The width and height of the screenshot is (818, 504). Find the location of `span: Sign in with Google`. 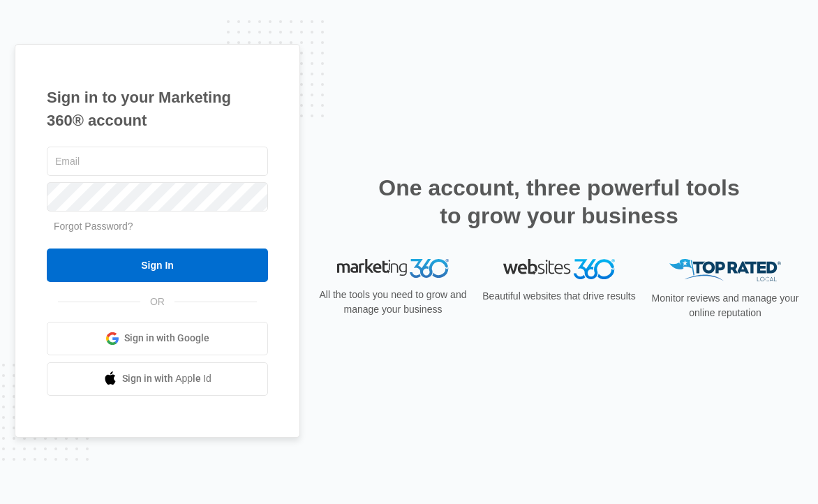

span: Sign in with Google is located at coordinates (167, 338).